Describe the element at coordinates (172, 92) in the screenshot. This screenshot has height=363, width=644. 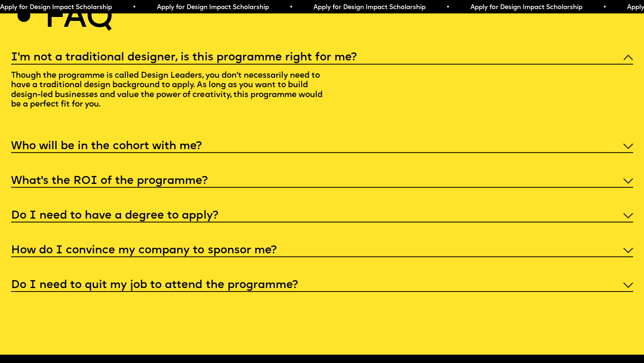
I see `p: Though the programme is called Design Leaders, you don't necessarily need to have a traditional d...` at that location.